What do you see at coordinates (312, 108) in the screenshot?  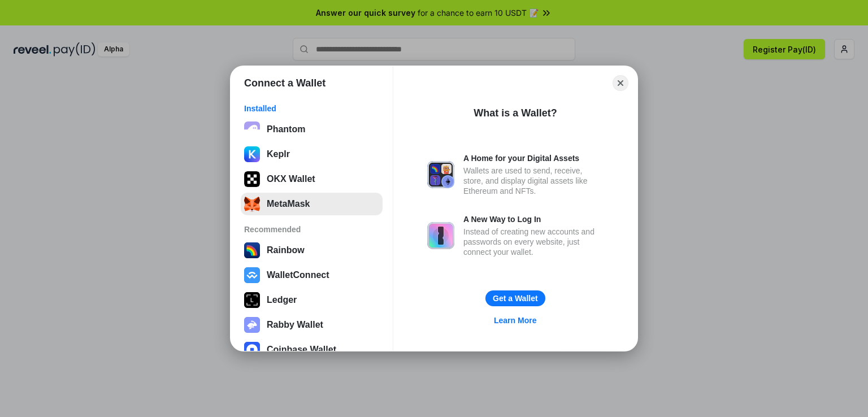 I see `div: Installed` at bounding box center [312, 108].